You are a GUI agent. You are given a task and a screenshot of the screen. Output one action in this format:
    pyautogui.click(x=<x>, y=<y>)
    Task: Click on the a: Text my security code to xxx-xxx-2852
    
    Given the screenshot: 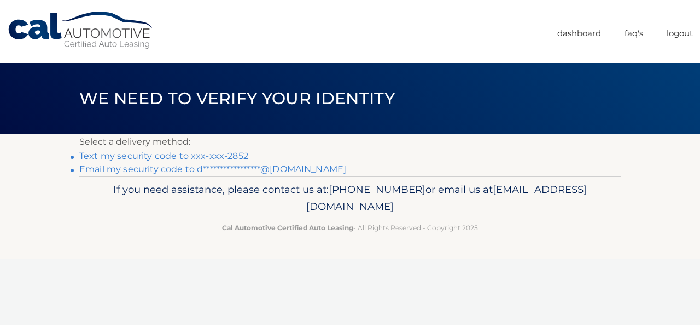 What is the action you would take?
    pyautogui.click(x=164, y=155)
    